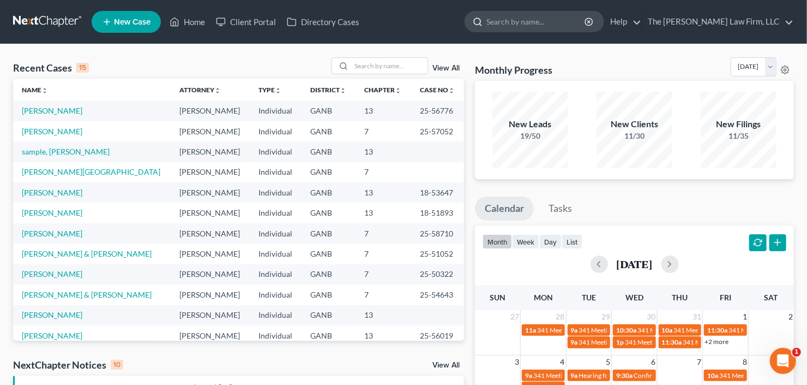 Image resolution: width=807 pixels, height=385 pixels. I want to click on h3: Monthly Progress, so click(514, 70).